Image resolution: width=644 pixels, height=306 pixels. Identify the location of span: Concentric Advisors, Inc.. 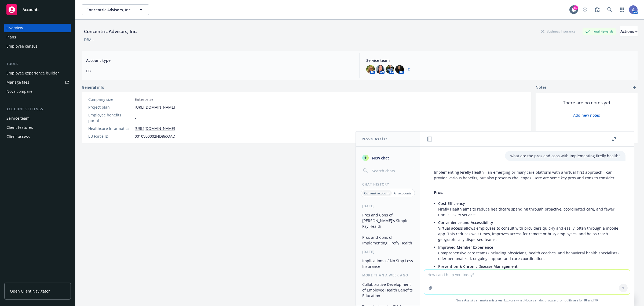
(110, 10).